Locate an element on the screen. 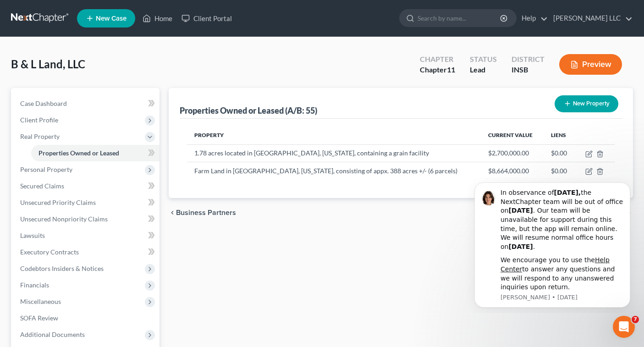  a: Unsecured Nonpriority Claims is located at coordinates (86, 219).